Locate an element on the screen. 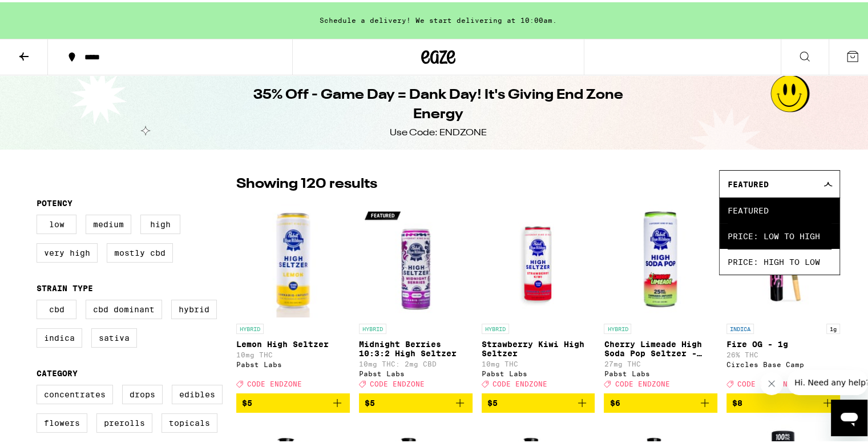 Image resolution: width=868 pixels, height=443 pixels. p: Midnight Berries 10:3:2 High Seltzer is located at coordinates (415, 347).